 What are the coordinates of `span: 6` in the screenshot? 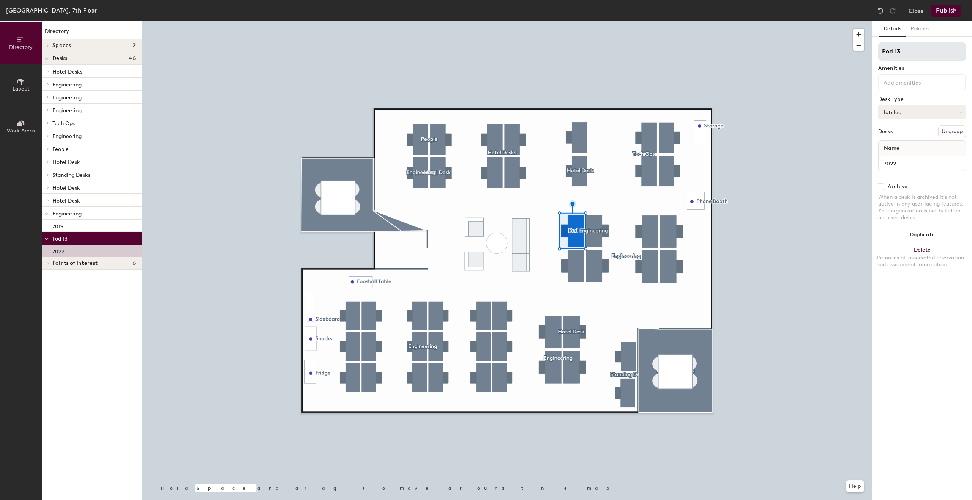 It's located at (134, 263).